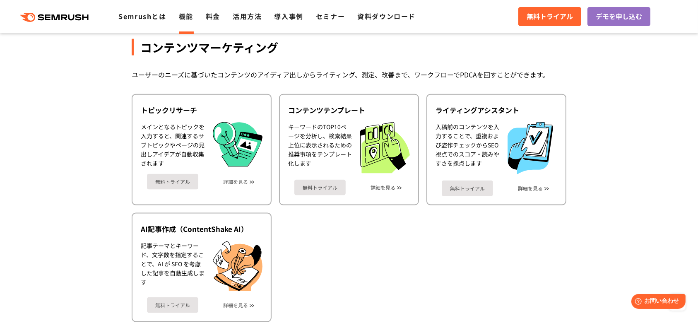 This screenshot has height=323, width=698. Describe the element at coordinates (238, 144) in the screenshot. I see `img: トピックリサーチ` at that location.